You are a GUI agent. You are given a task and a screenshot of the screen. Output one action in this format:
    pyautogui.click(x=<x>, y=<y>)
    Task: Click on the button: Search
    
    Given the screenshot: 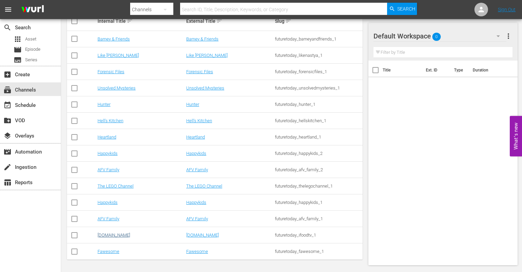 What is the action you would take?
    pyautogui.click(x=402, y=9)
    